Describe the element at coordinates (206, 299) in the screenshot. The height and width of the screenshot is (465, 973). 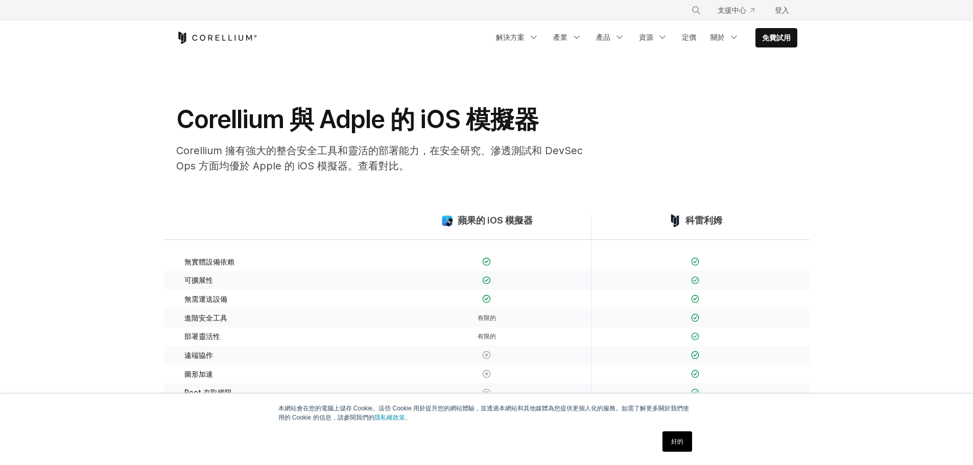
I see `font: 無需運送設備` at that location.